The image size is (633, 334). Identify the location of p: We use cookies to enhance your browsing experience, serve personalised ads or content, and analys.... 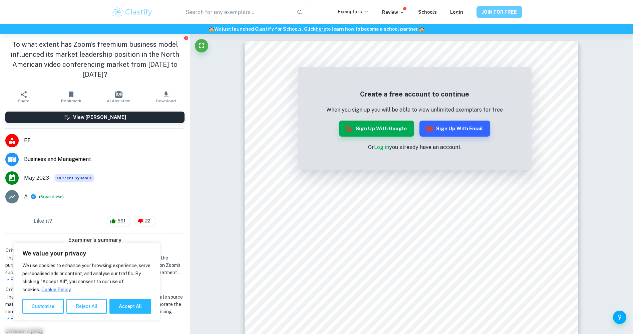
(87, 277).